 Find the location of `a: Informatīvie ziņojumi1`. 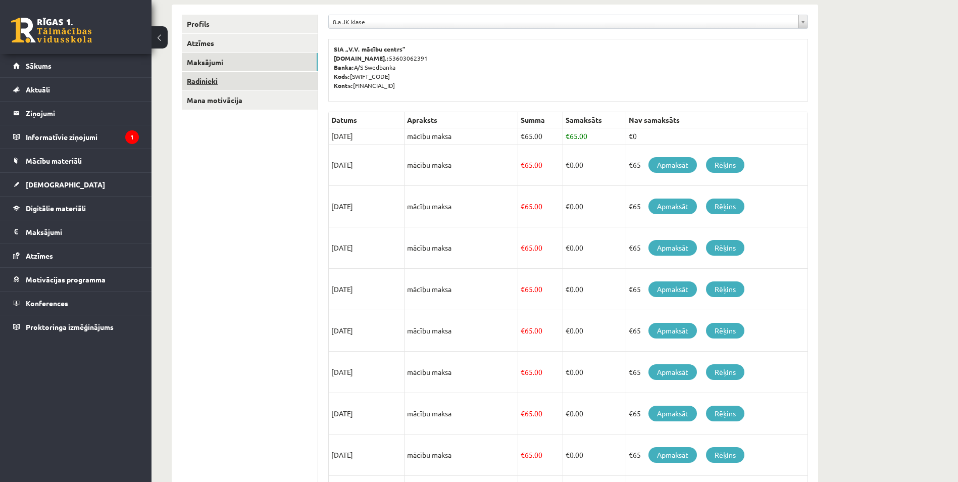

a: Informatīvie ziņojumi1 is located at coordinates (76, 137).